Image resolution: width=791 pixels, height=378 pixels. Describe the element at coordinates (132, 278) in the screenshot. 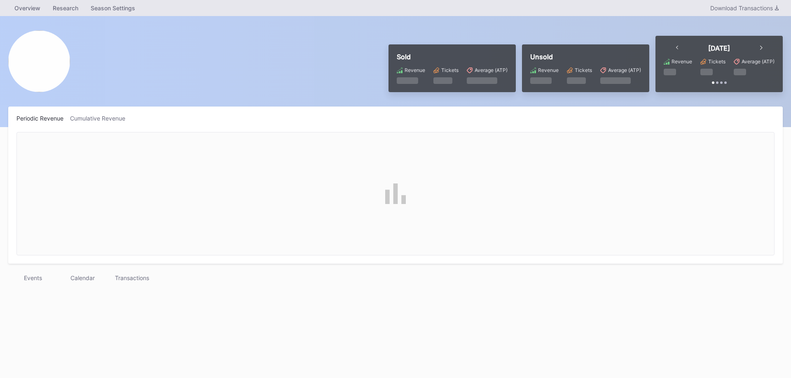

I see `div: Transactions` at that location.